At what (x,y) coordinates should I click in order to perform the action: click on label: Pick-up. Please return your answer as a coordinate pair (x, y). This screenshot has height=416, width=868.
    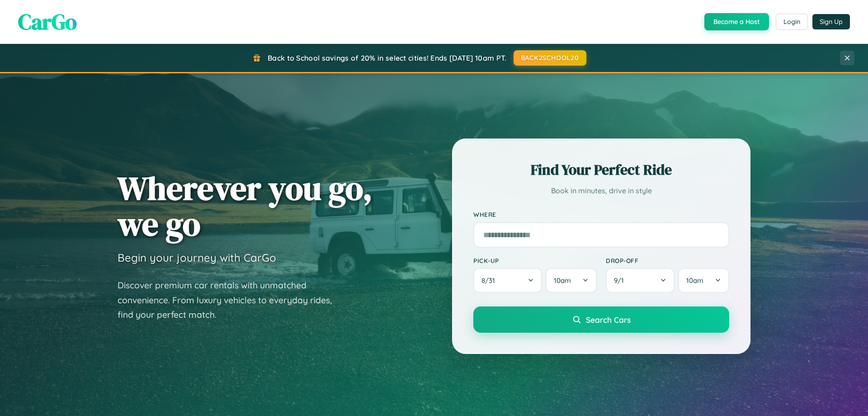
    Looking at the image, I should click on (535, 260).